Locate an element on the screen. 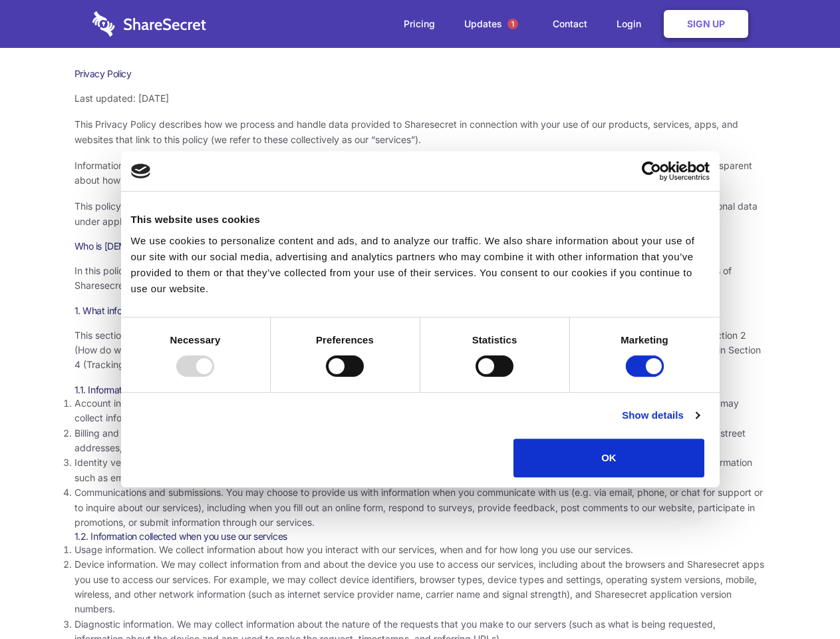 The width and height of the screenshot is (840, 639). a: Pricing is located at coordinates (420, 24).